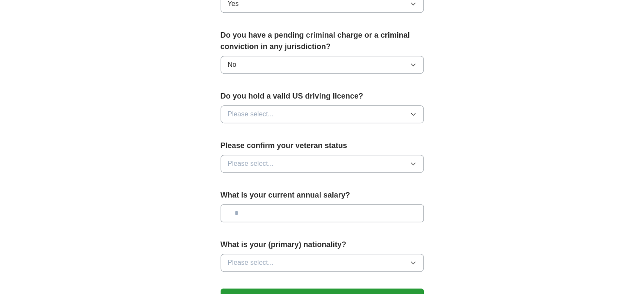 Image resolution: width=644 pixels, height=294 pixels. I want to click on label: What is your current annual salary?, so click(322, 195).